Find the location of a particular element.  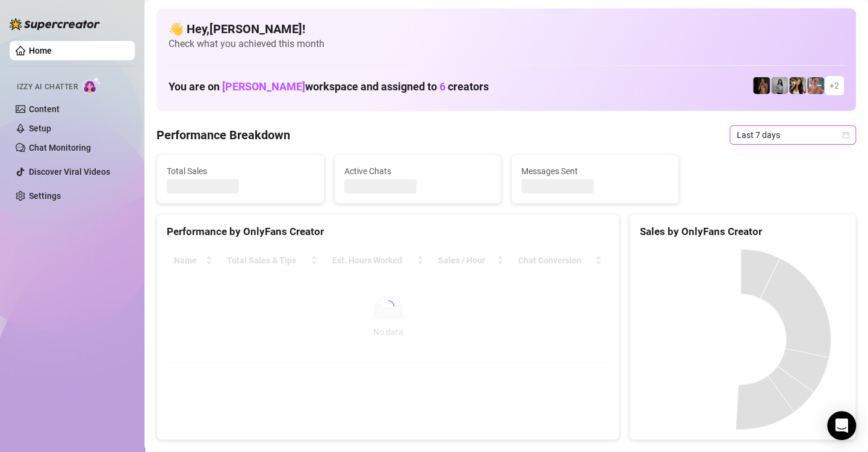

div: Performance by OnlyFans Creator is located at coordinates (388, 231).